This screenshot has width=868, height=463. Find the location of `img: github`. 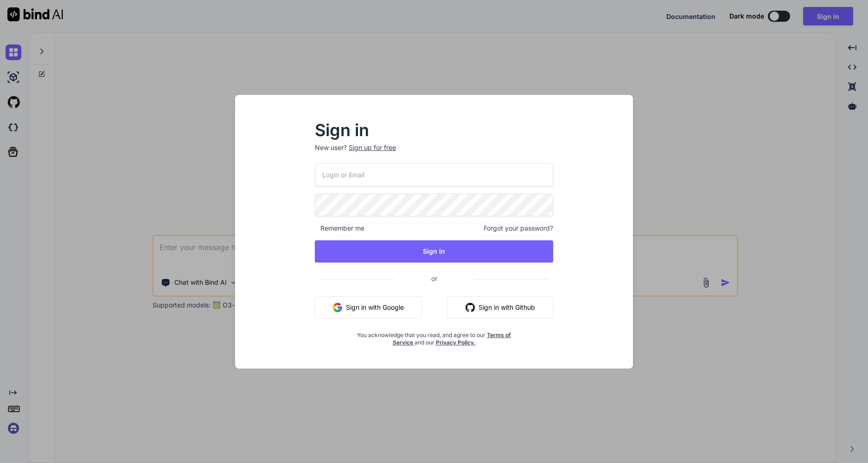

img: github is located at coordinates (470, 308).